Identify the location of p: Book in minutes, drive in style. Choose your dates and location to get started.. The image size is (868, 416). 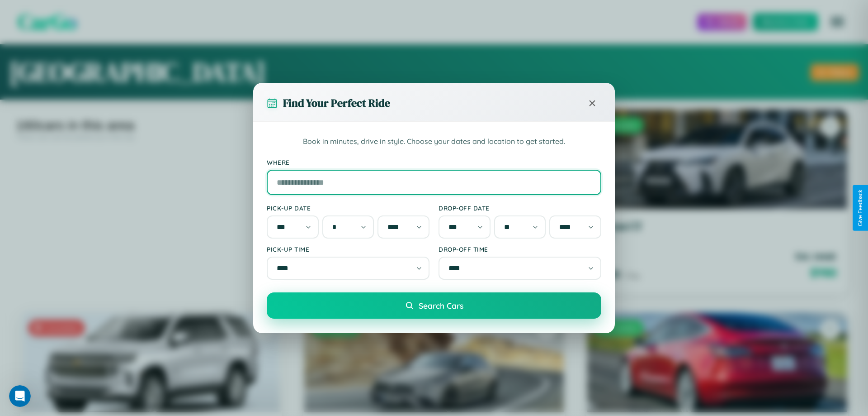
(434, 141).